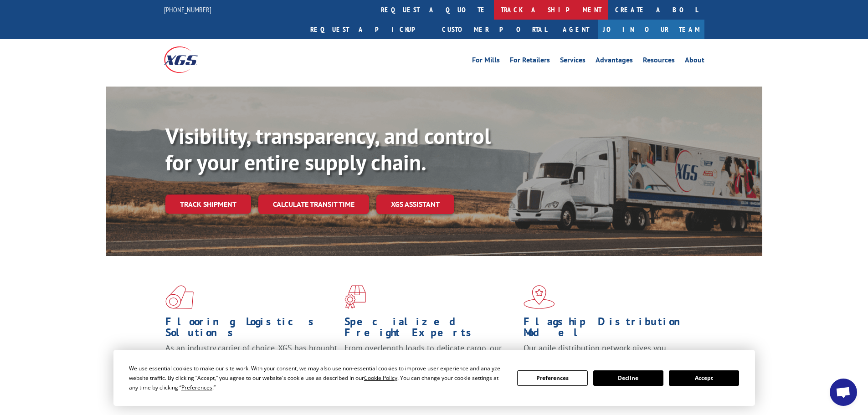 This screenshot has height=415, width=868. Describe the element at coordinates (431, 363) in the screenshot. I see `p: From overlength loads to delicate cargo, our experienced staff knows the best way to move your fr...` at that location.